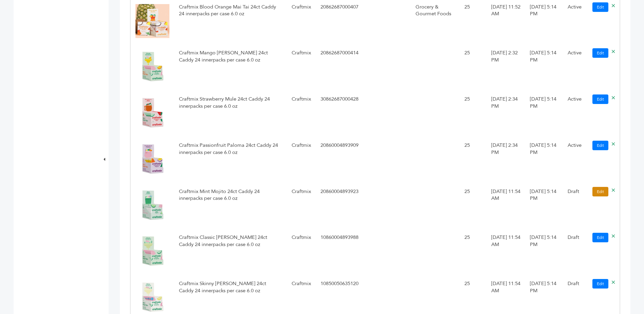  What do you see at coordinates (339, 160) in the screenshot?
I see `td: 20860004893909` at bounding box center [339, 160].